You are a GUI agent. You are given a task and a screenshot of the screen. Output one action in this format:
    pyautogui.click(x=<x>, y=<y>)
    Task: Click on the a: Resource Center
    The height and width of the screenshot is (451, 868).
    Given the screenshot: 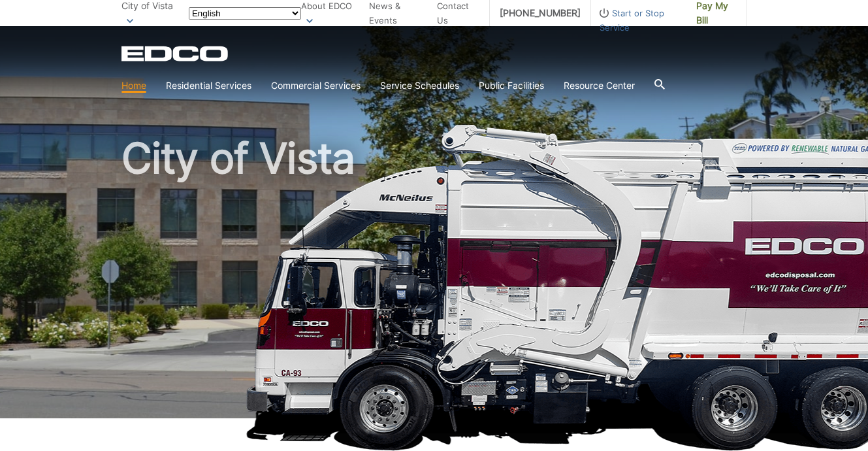 What is the action you would take?
    pyautogui.click(x=599, y=86)
    